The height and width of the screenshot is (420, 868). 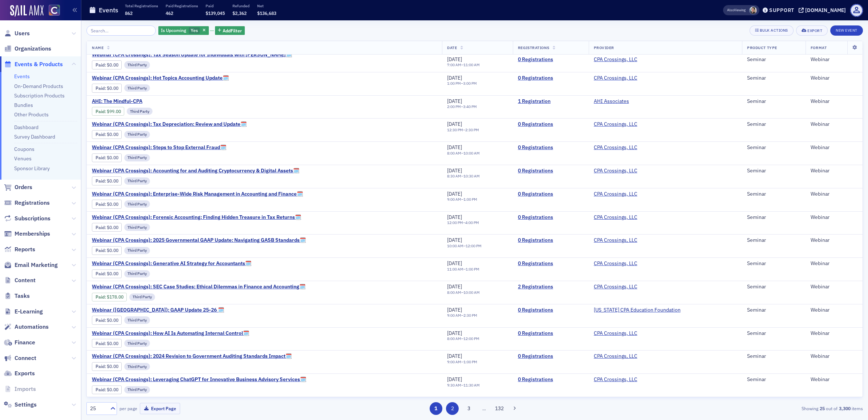 What do you see at coordinates (856, 10) in the screenshot?
I see `span: Profile` at bounding box center [856, 10].